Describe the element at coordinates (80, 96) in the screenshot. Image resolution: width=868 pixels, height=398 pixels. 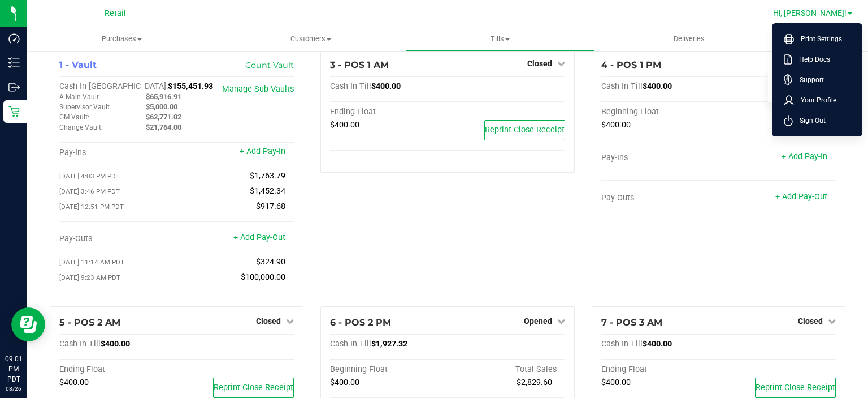
I see `span: A Main Vault:` at that location.